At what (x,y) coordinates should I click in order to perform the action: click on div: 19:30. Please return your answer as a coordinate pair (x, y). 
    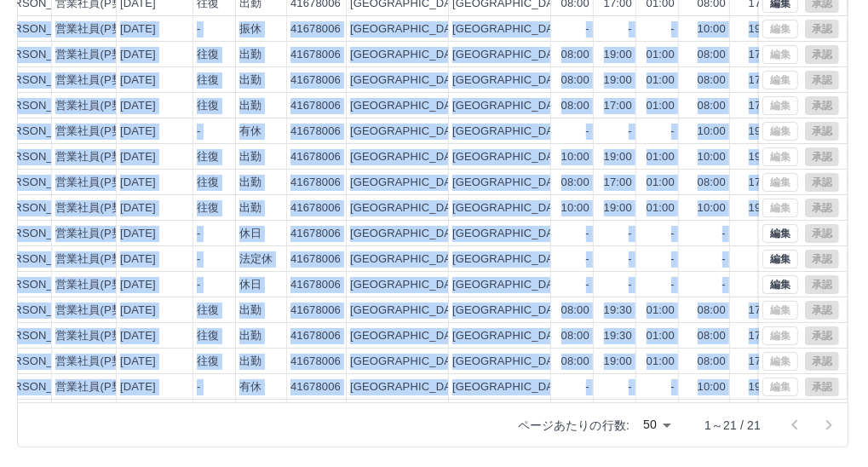
    Looking at the image, I should click on (617, 310).